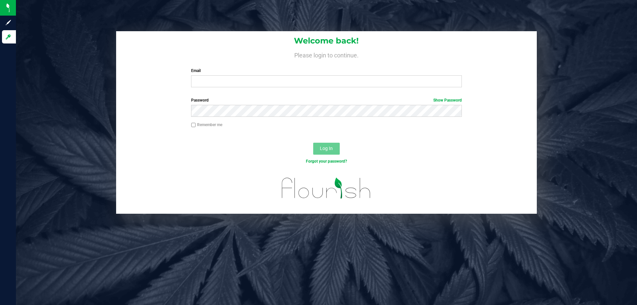 The width and height of the screenshot is (637, 305). What do you see at coordinates (326, 188) in the screenshot?
I see `img: flourish_logo.svg` at bounding box center [326, 188].